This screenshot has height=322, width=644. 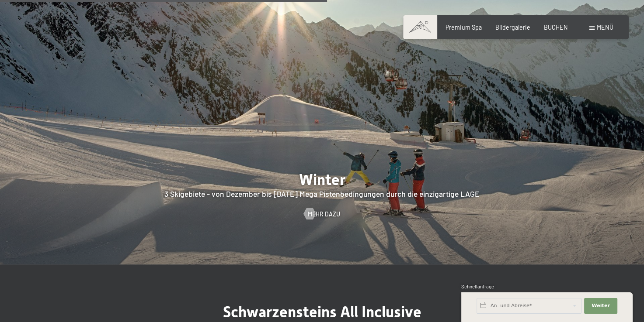 What do you see at coordinates (555, 27) in the screenshot?
I see `span: BUCHEN` at bounding box center [555, 27].